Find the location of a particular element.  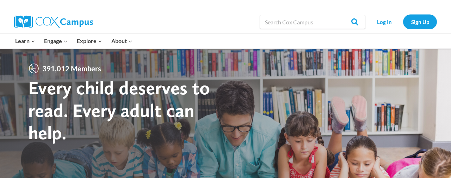

nav: Secondary Navigation is located at coordinates (403, 21).